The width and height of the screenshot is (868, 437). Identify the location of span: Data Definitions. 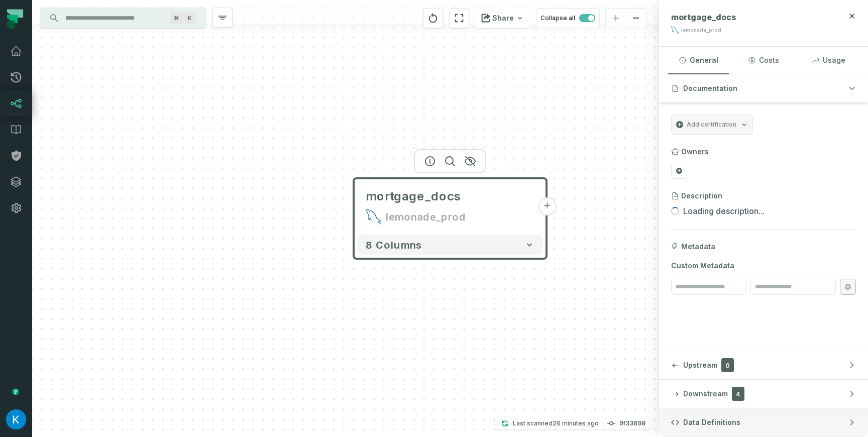
(712, 422).